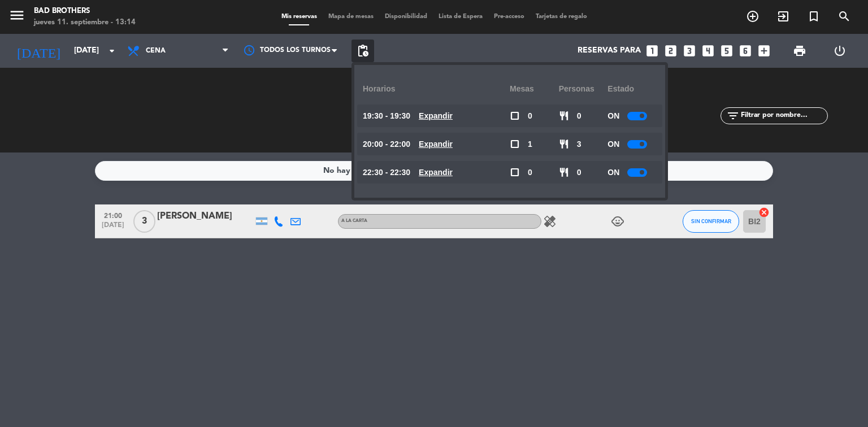  I want to click on span: SIN CONFIRMAR, so click(711, 221).